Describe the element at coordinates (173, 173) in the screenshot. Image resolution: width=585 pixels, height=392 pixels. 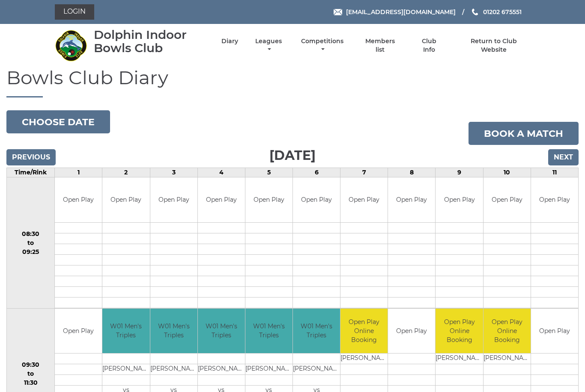
I see `td: 3` at that location.